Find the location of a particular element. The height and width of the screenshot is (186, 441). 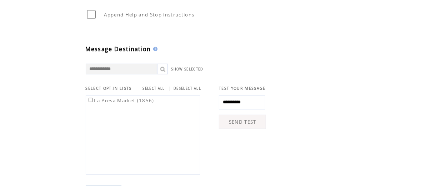

label: La Presa Market (1856) is located at coordinates (121, 100).